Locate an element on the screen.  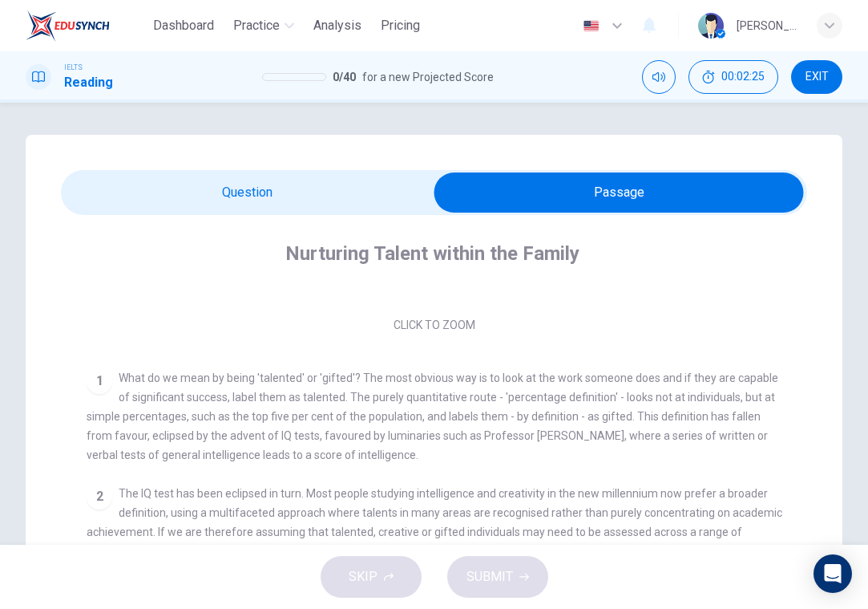
button: Practice is located at coordinates (263, 26).